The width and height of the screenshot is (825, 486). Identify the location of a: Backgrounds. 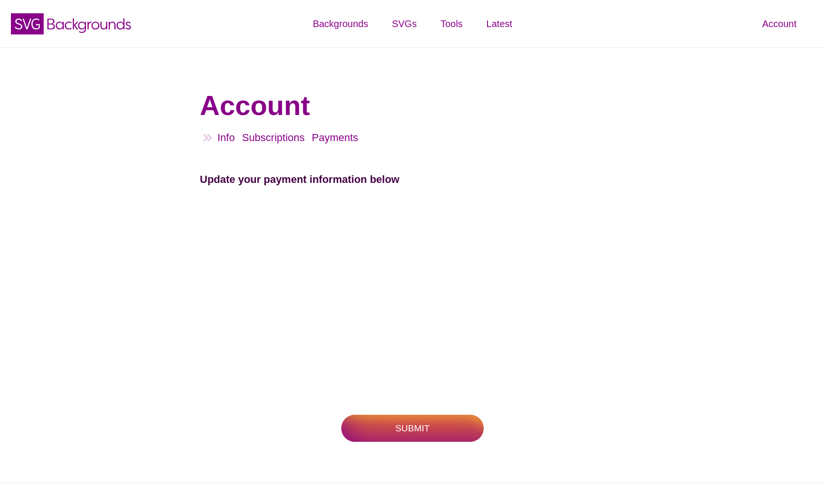
(340, 24).